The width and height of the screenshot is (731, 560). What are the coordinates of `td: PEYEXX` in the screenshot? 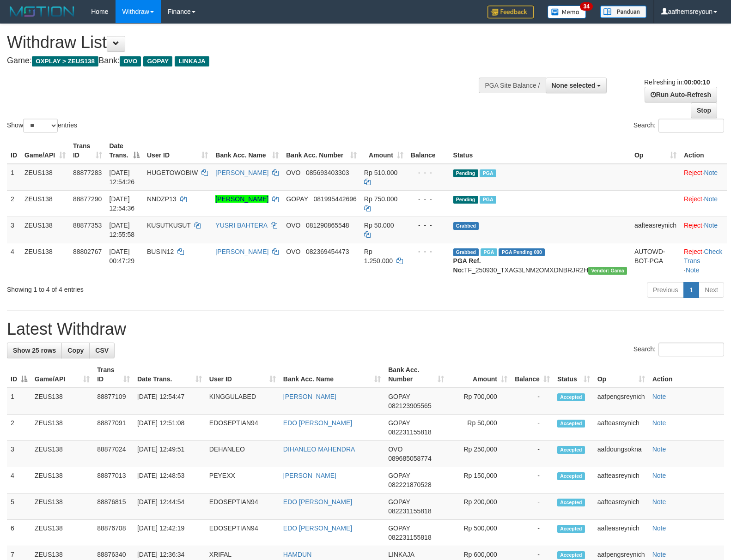 It's located at (243, 480).